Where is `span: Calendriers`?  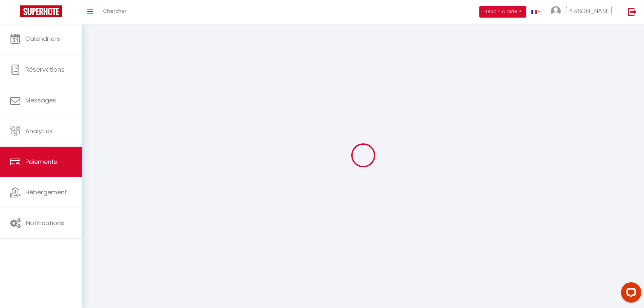 span: Calendriers is located at coordinates (43, 38).